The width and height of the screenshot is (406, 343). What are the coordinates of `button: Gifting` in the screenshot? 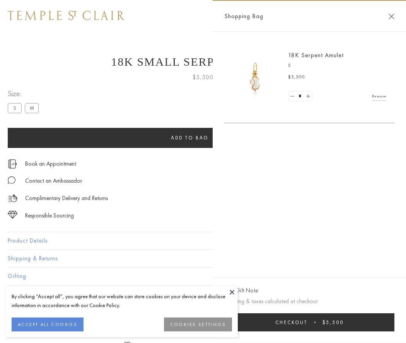 It's located at (203, 276).